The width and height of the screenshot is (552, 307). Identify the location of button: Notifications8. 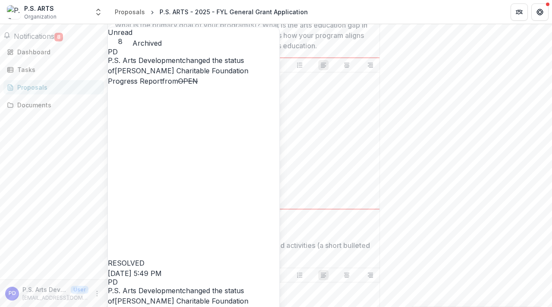
(33, 36).